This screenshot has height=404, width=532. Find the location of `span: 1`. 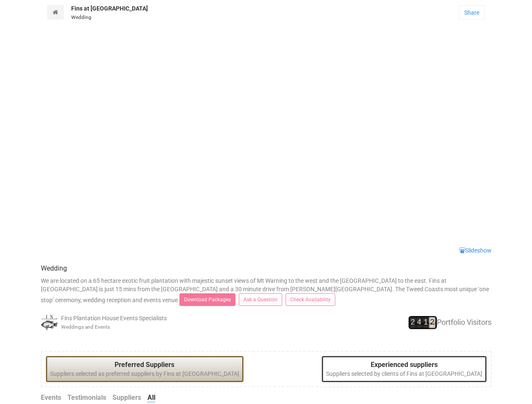

span: 1 is located at coordinates (427, 322).